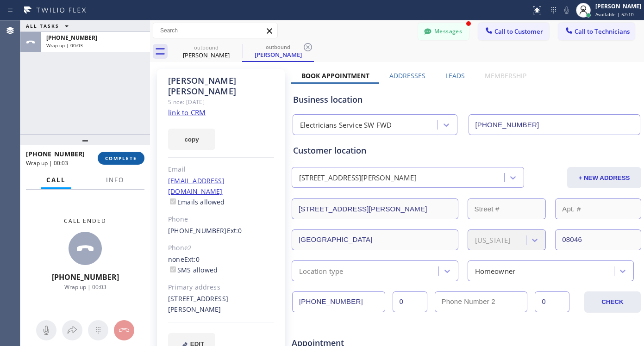 This screenshot has height=346, width=644. Describe the element at coordinates (507, 208) in the screenshot. I see `input: Street #` at that location.